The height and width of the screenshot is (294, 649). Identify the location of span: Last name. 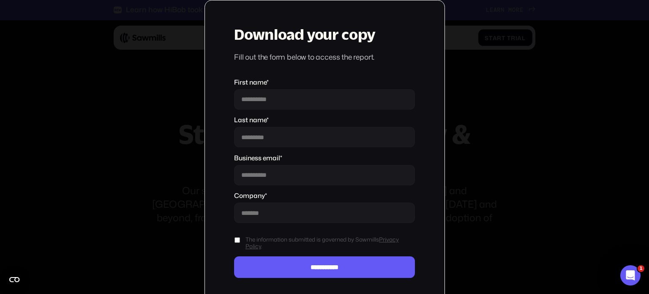
(250, 120).